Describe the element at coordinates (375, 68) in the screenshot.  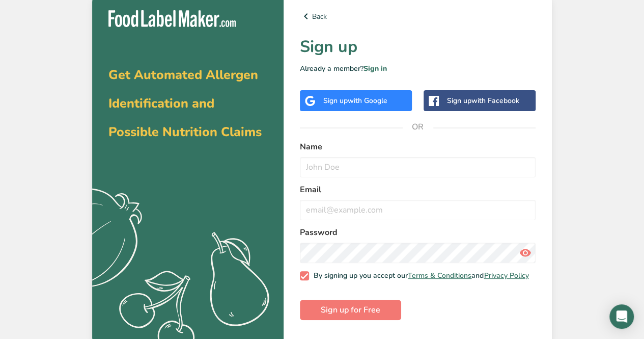
I see `a: Sign in` at that location.